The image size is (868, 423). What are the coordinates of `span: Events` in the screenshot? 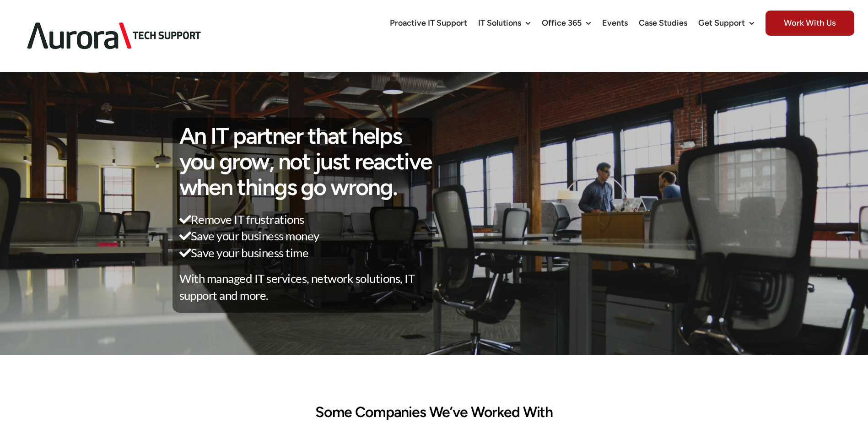 It's located at (615, 23).